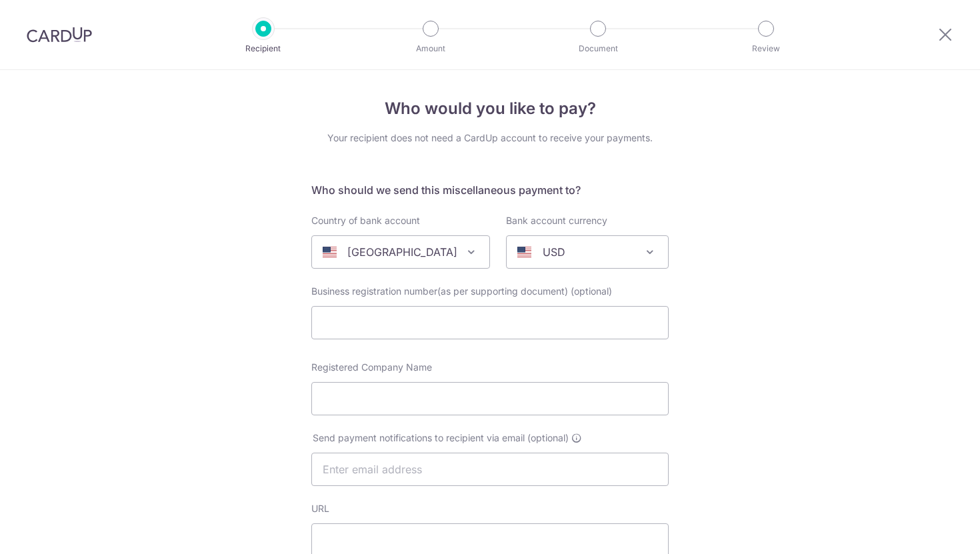 This screenshot has height=554, width=980. What do you see at coordinates (371, 367) in the screenshot?
I see `span: Registered Company Name` at bounding box center [371, 367].